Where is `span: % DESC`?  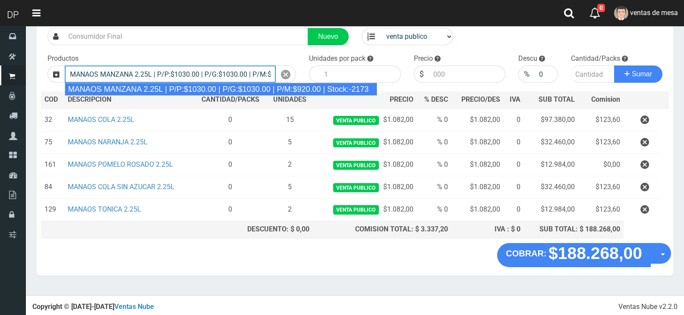
span: % DESC is located at coordinates (436, 99).